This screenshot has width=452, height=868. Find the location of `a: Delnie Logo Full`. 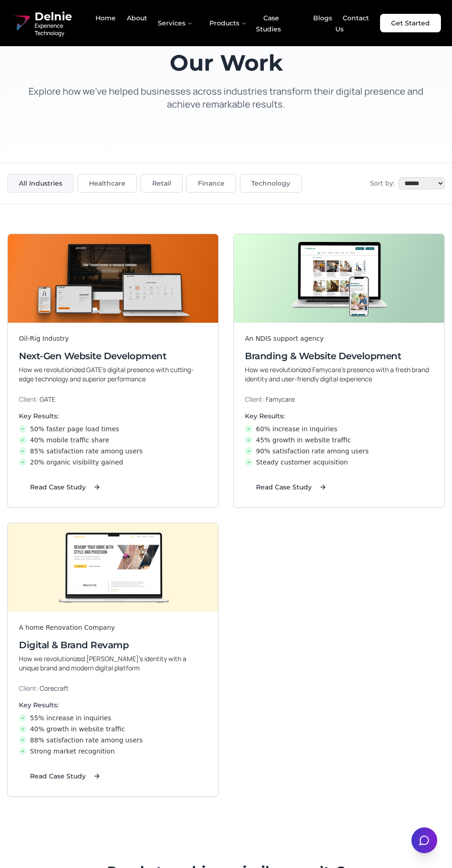

a: Delnie Logo Full is located at coordinates (49, 23).